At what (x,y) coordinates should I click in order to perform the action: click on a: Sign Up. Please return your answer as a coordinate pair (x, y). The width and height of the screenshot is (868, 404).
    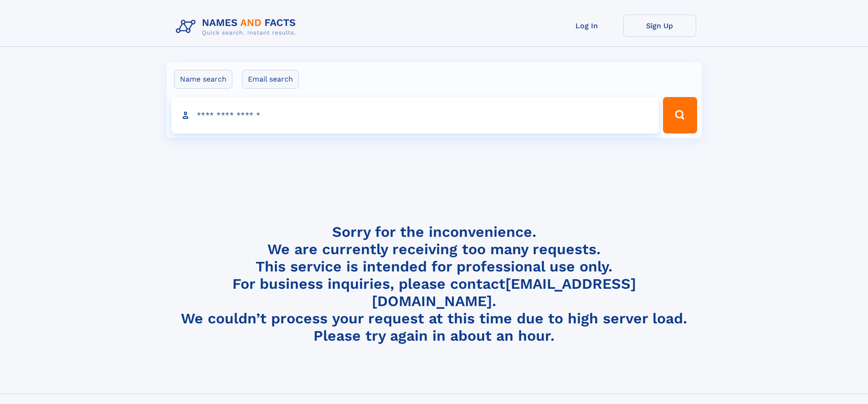
    Looking at the image, I should click on (660, 26).